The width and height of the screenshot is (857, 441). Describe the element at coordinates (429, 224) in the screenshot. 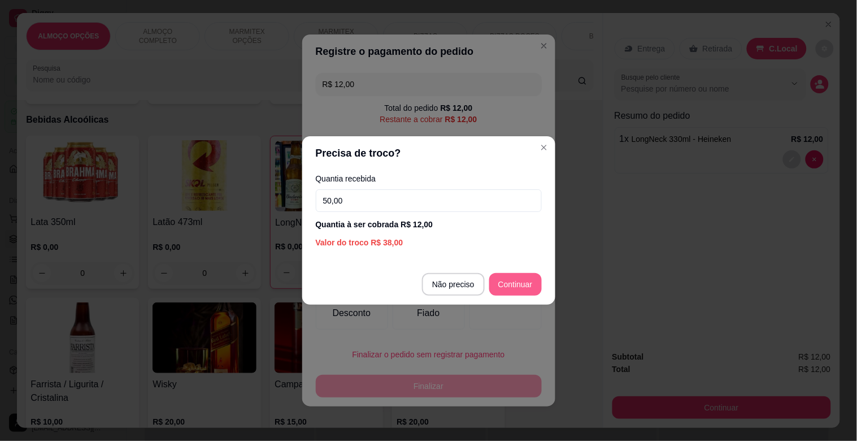

I see `div: Quantia à ser cobrada R$ 12,00` at that location.